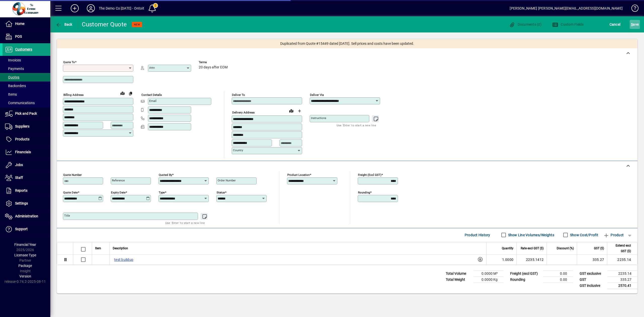  What do you see at coordinates (613, 235) in the screenshot?
I see `span: Product` at bounding box center [613, 235].